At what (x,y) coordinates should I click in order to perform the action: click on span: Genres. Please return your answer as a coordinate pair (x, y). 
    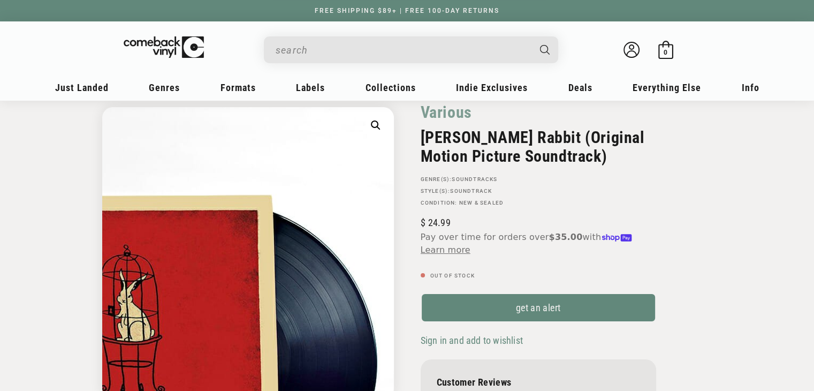
    Looking at the image, I should click on (164, 87).